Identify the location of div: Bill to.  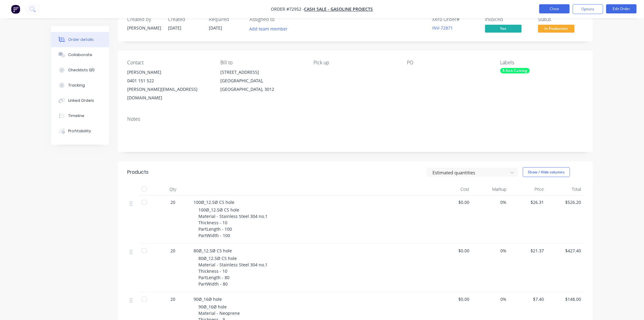
(262, 62).